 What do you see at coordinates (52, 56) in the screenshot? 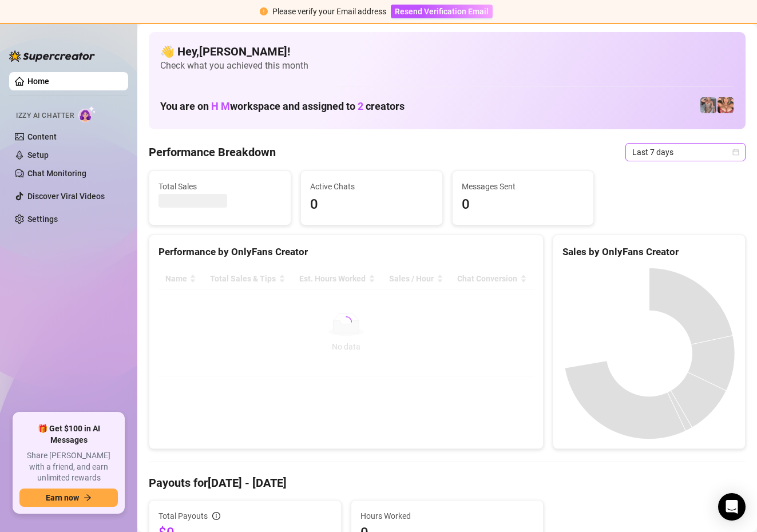
I see `img: logo-BBDzfeDw.svg` at bounding box center [52, 56].